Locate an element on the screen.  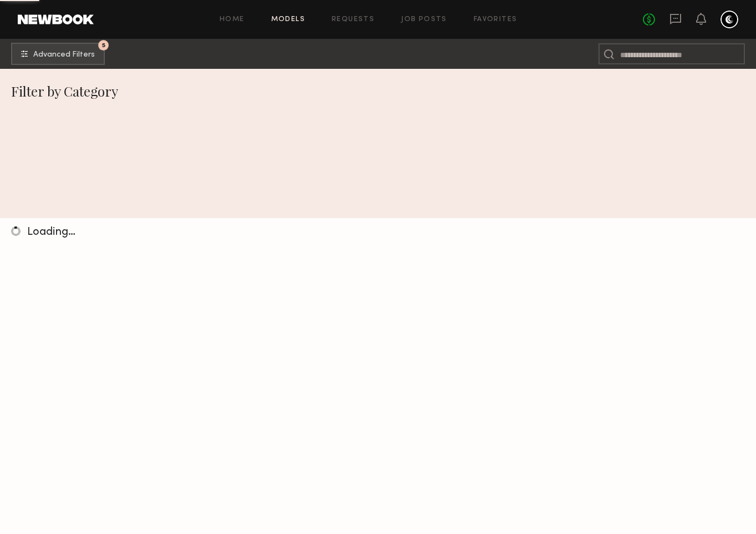
button: 5Advanced Filters is located at coordinates (58, 54).